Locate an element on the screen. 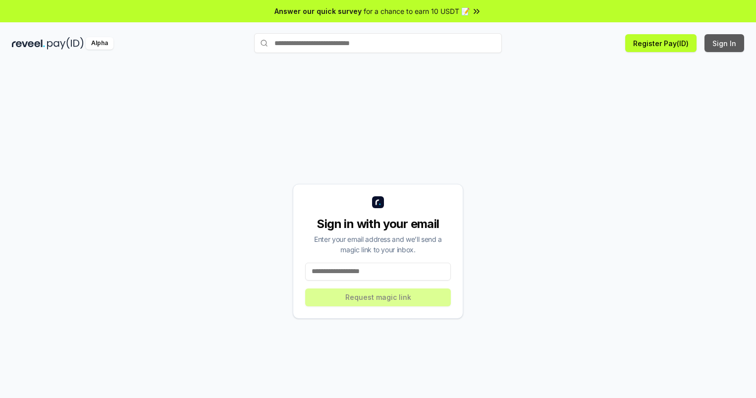  img: reveel_dark is located at coordinates (28, 43).